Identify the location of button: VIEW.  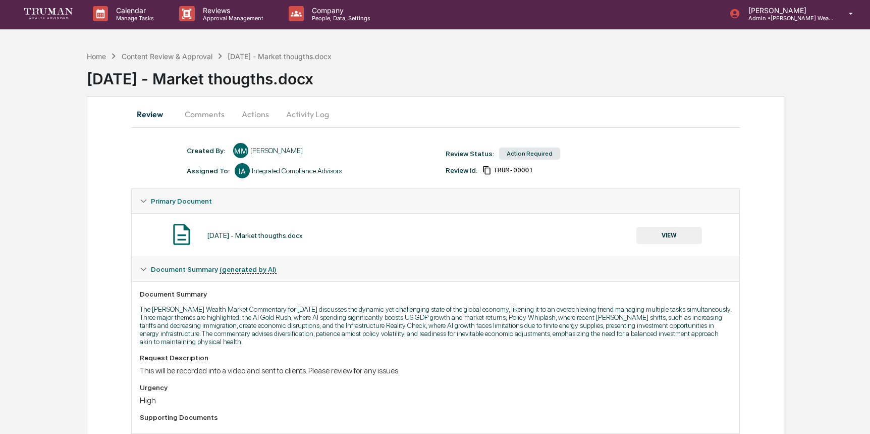
(670, 235).